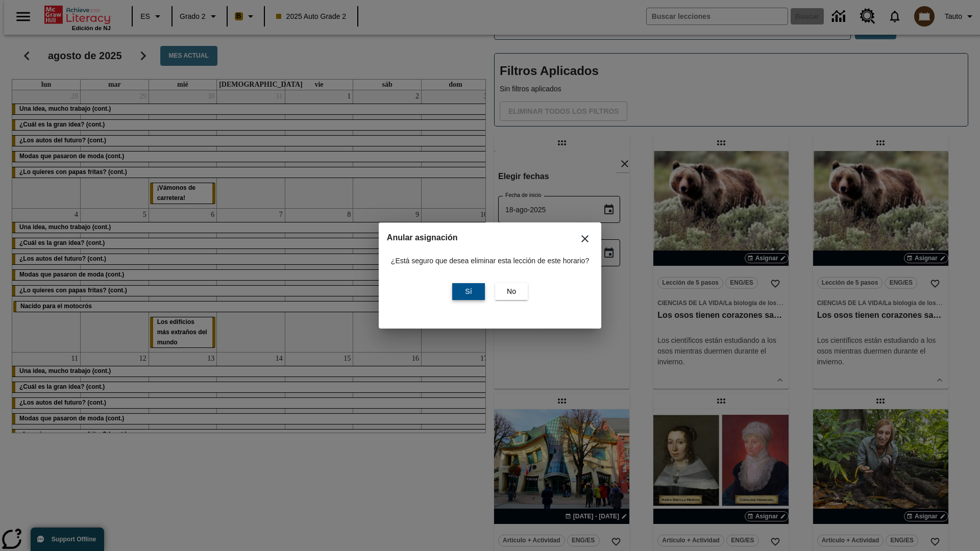 The width and height of the screenshot is (980, 551). Describe the element at coordinates (468, 292) in the screenshot. I see `span: Sí` at that location.